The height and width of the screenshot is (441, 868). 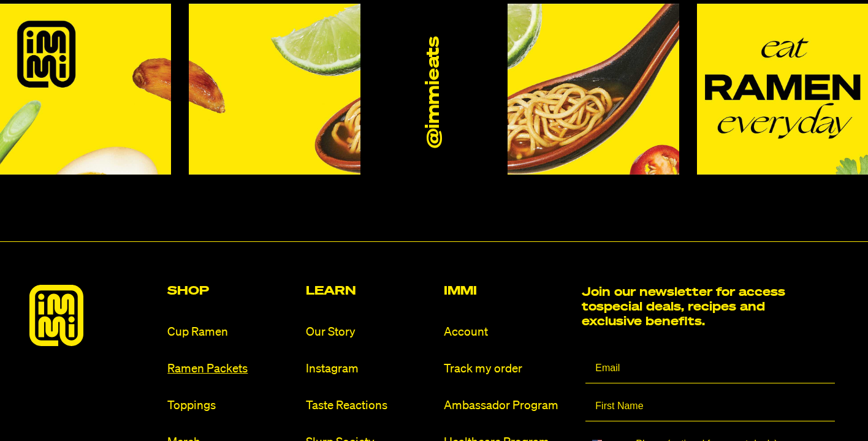 I want to click on input: First Name, so click(x=709, y=406).